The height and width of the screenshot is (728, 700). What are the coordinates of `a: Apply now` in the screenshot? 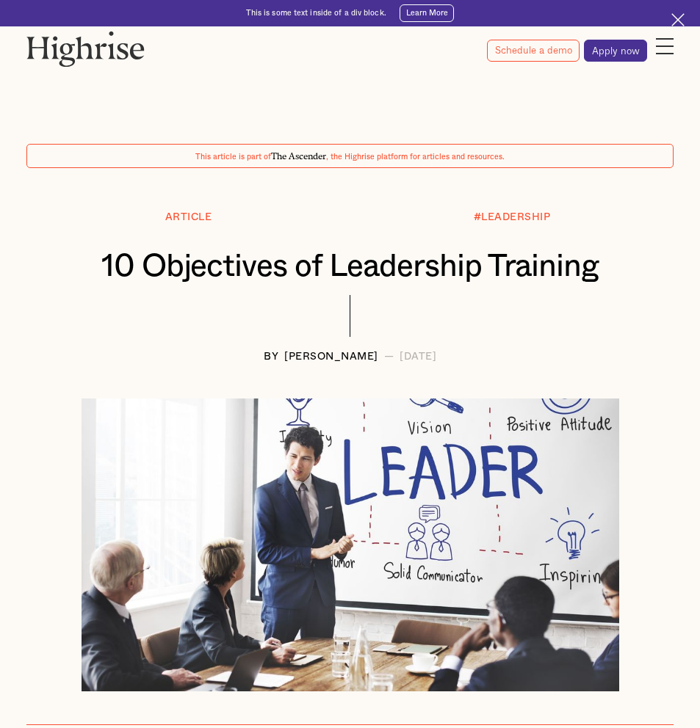 It's located at (615, 50).